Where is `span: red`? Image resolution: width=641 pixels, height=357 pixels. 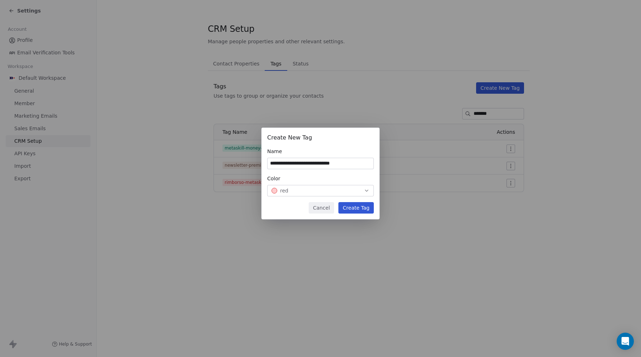
span: red is located at coordinates (284, 191).